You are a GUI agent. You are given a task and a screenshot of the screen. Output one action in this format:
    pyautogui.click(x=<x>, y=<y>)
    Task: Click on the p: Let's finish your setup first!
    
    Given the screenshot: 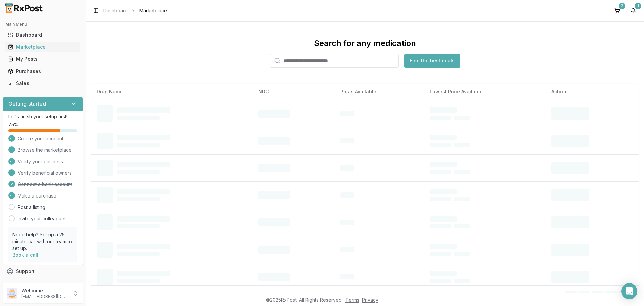 What is the action you would take?
    pyautogui.click(x=43, y=117)
    